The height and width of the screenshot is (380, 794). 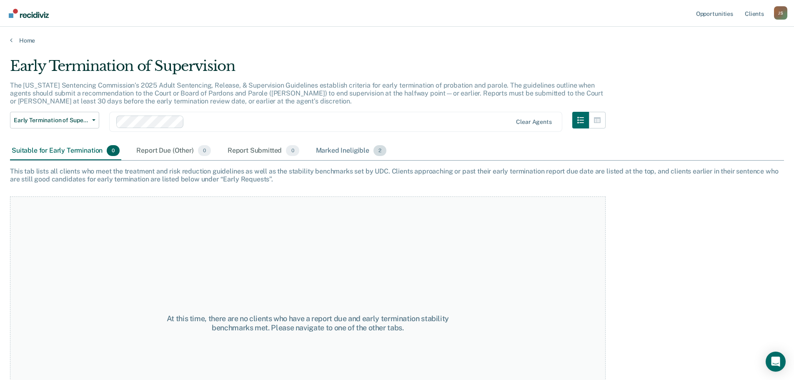 What do you see at coordinates (351, 151) in the screenshot?
I see `div: Marked Ineligible2` at bounding box center [351, 151].